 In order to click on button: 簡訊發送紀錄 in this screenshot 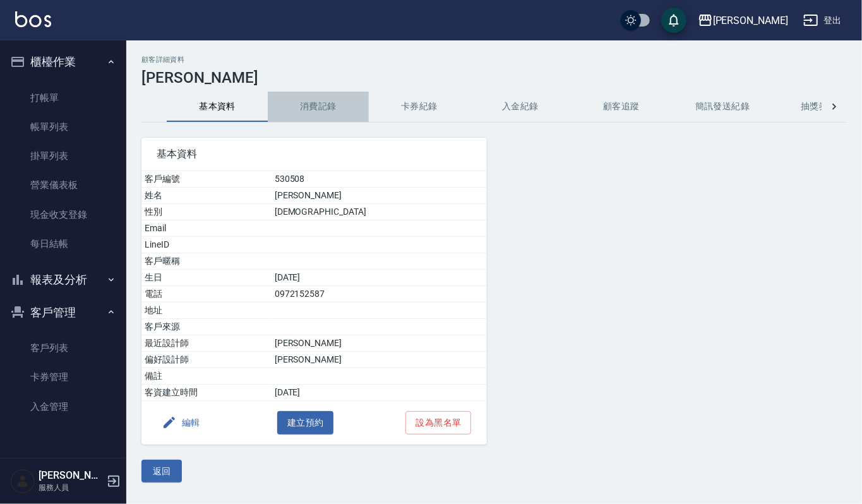, I will do `click(722, 107)`.